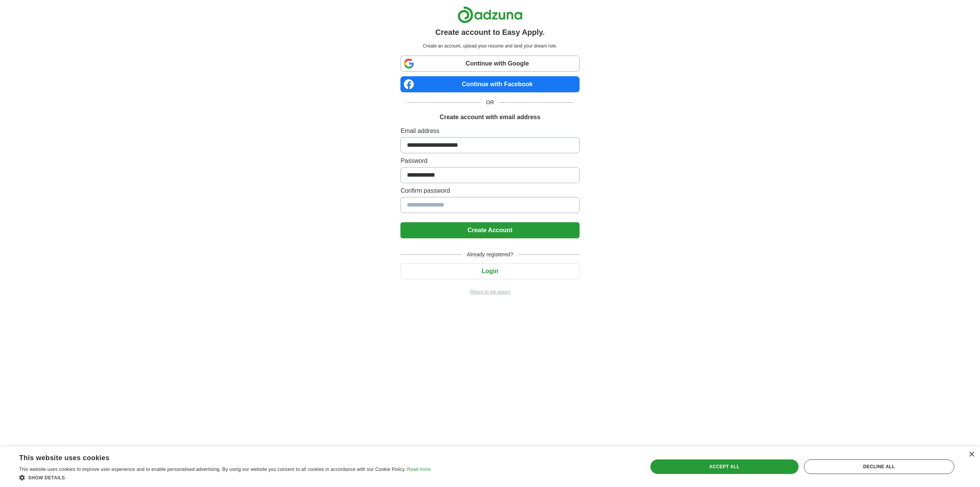 The width and height of the screenshot is (980, 487). Describe the element at coordinates (47, 477) in the screenshot. I see `span: Show details` at that location.